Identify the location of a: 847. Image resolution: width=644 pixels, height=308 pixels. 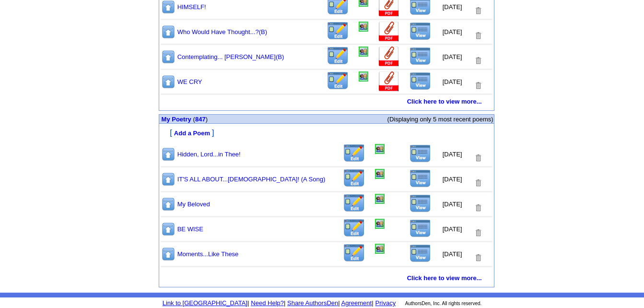
(200, 119).